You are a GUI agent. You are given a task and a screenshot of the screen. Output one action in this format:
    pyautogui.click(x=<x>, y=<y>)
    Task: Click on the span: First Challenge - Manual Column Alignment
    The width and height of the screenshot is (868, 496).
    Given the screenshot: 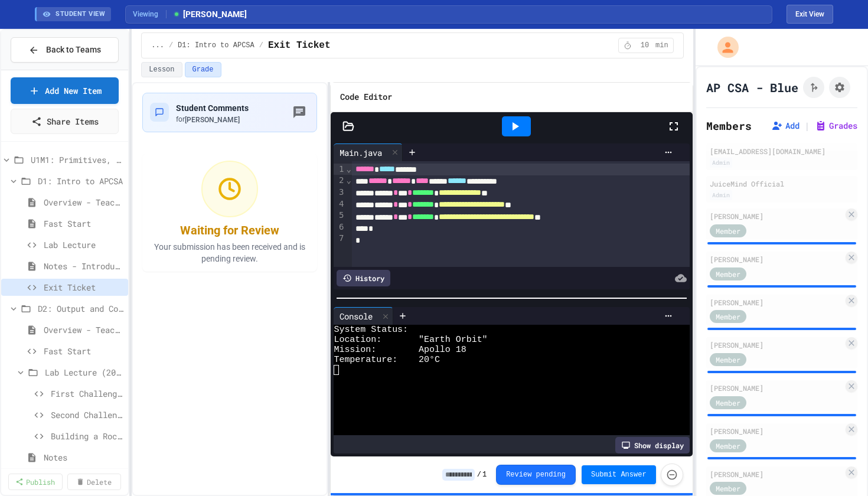 What is the action you would take?
    pyautogui.click(x=87, y=394)
    